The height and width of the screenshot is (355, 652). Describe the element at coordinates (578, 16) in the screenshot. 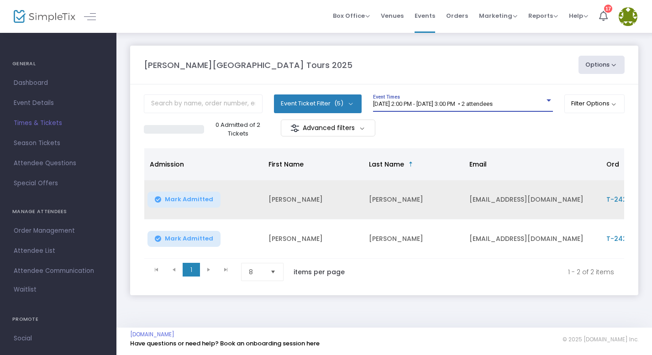

I see `span: Help` at that location.